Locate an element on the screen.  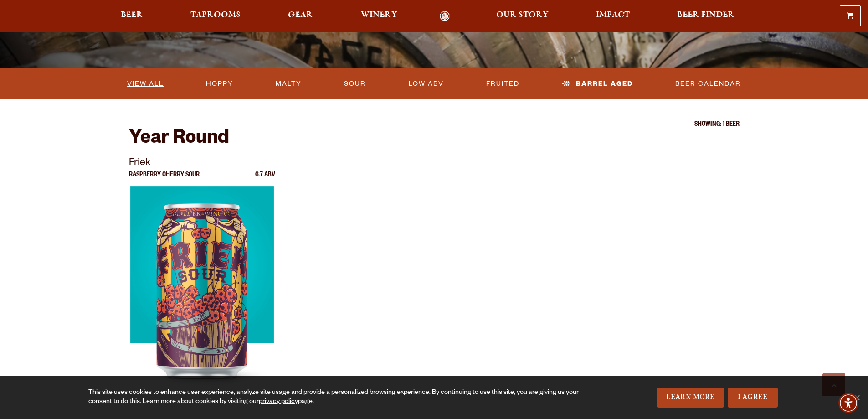
span: Impact is located at coordinates (613, 15).